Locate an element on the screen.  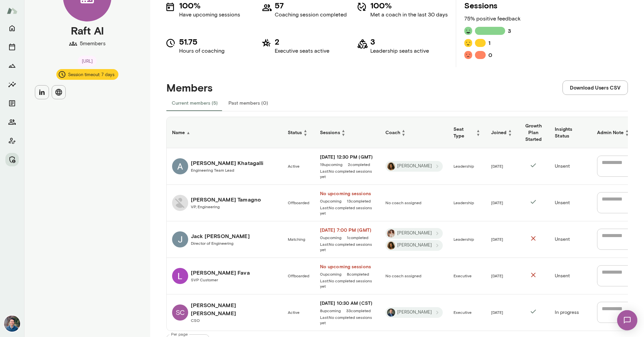
h5: 3 is located at coordinates (399, 41).